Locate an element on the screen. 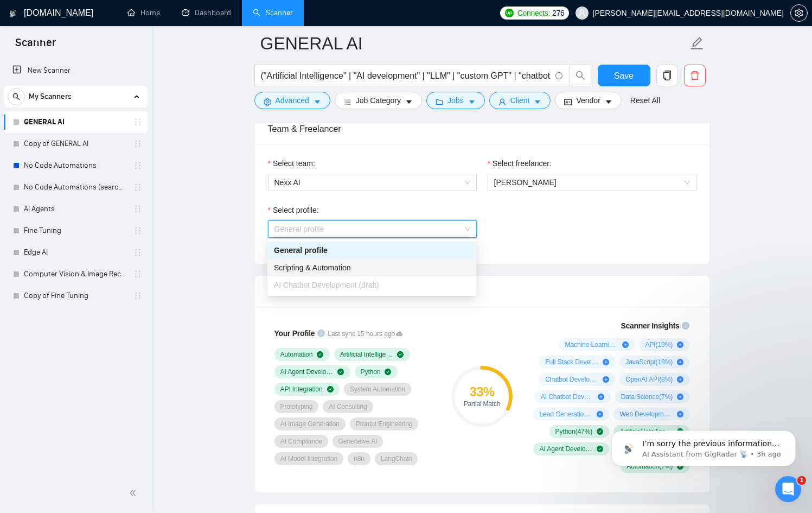 The image size is (812, 513). span: Machine Learning ( 25 %) is located at coordinates (591, 345).